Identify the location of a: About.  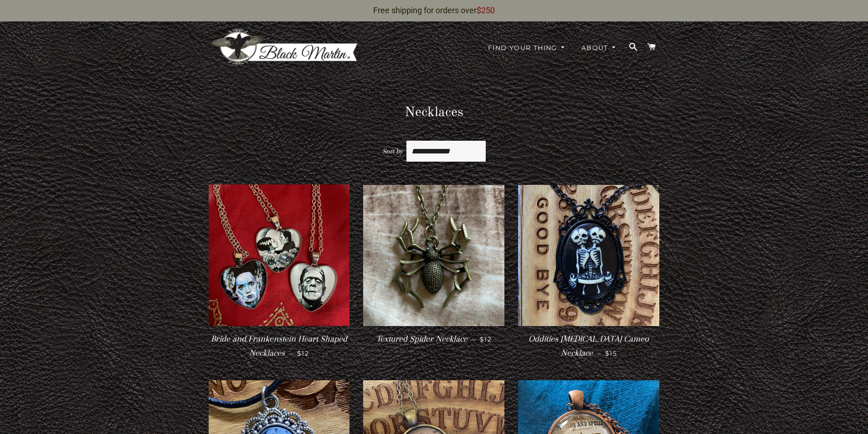
(599, 48).